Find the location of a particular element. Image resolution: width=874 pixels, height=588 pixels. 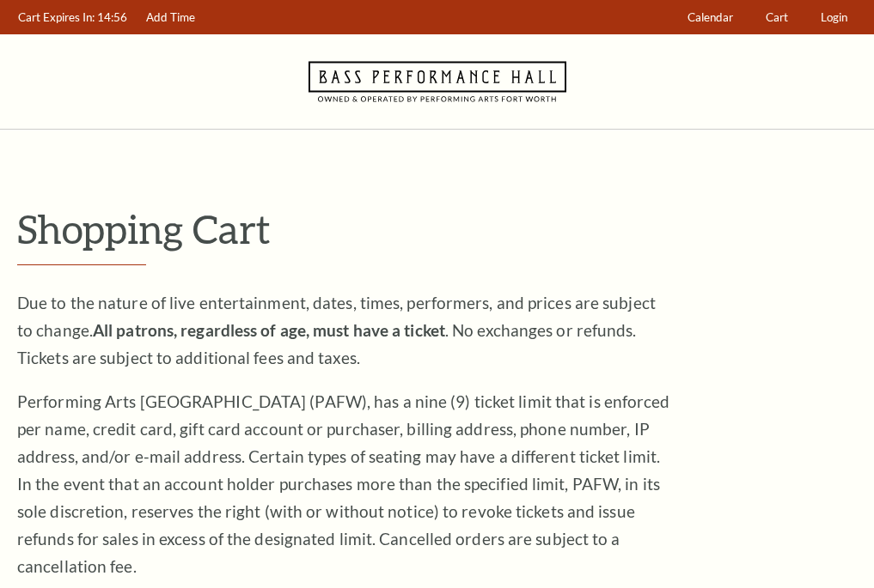

a: Login is located at coordinates (835, 17).